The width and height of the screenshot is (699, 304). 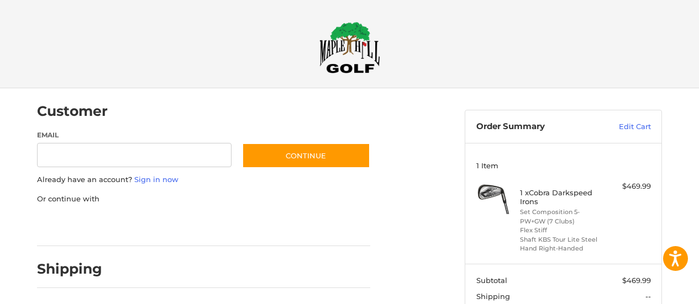 What do you see at coordinates (636, 281) in the screenshot?
I see `span: $469.99` at bounding box center [636, 281].